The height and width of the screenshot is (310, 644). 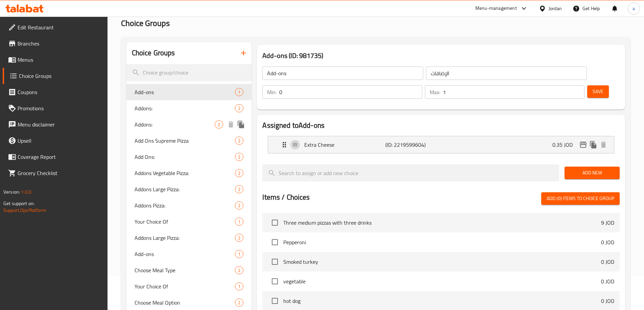 What do you see at coordinates (55, 157) in the screenshot?
I see `a: Coverage Report` at bounding box center [55, 157].